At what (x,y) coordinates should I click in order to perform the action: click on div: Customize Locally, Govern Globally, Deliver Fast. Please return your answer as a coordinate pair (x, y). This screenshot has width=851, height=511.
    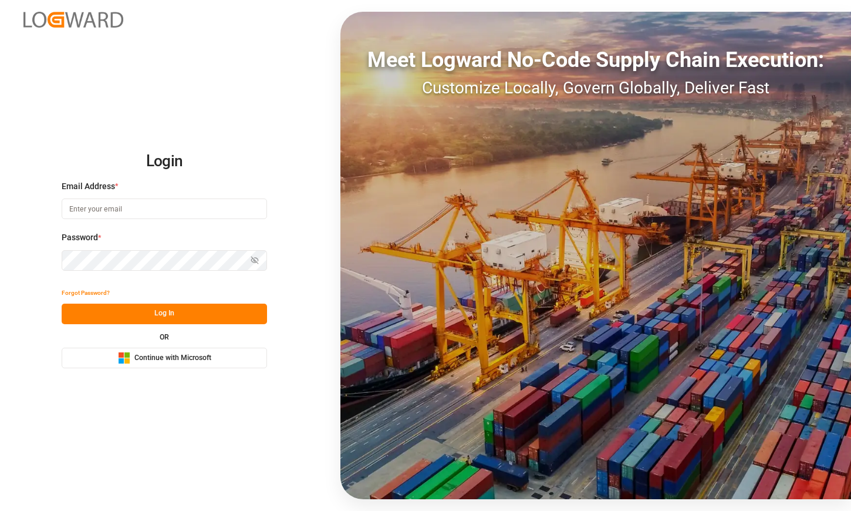
    Looking at the image, I should click on (596, 88).